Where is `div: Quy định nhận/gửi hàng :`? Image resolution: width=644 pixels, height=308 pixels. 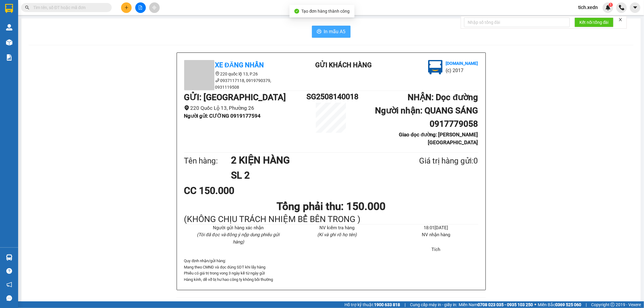 div: Quy định nhận/gửi hàng : is located at coordinates (331, 270).